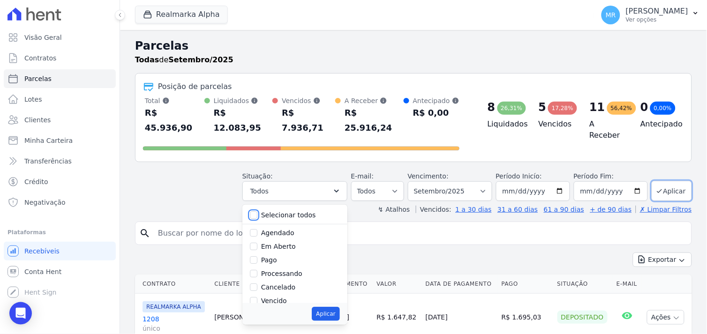  Describe the element at coordinates (583, 284) in the screenshot. I see `th: Situação` at that location.